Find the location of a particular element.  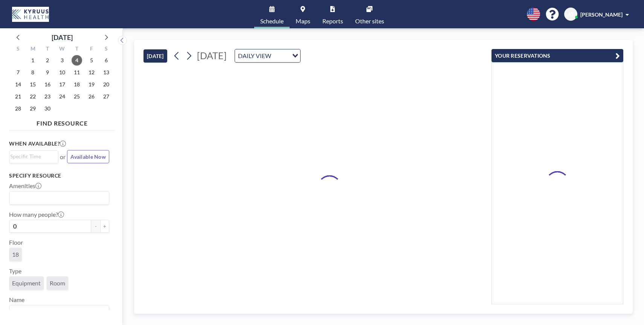

button: YOUR RESERVATIONS is located at coordinates (558, 56).